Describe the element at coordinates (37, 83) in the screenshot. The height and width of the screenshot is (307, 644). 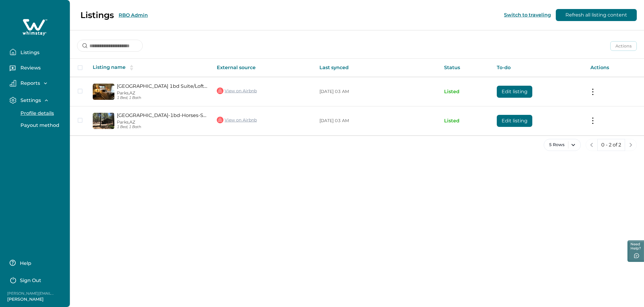
I see `button: Reports` at that location.